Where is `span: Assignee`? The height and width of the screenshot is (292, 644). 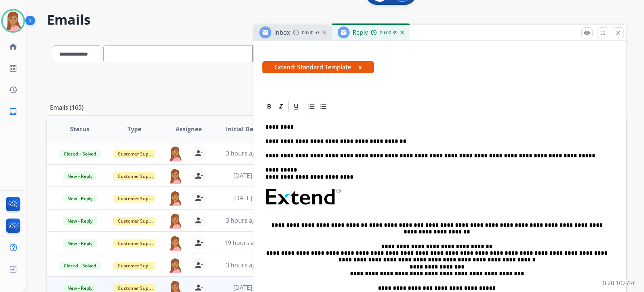
span: Assignee is located at coordinates (188, 129).